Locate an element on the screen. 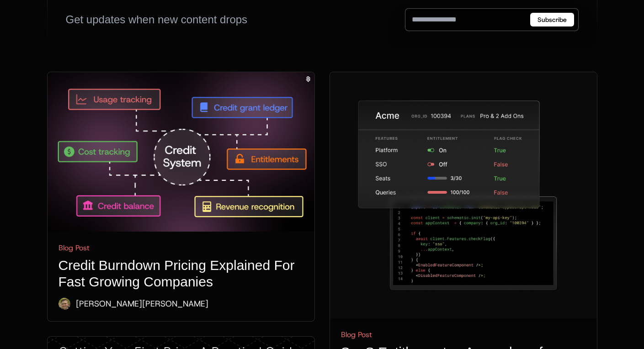  button: Subscribe is located at coordinates (552, 19).